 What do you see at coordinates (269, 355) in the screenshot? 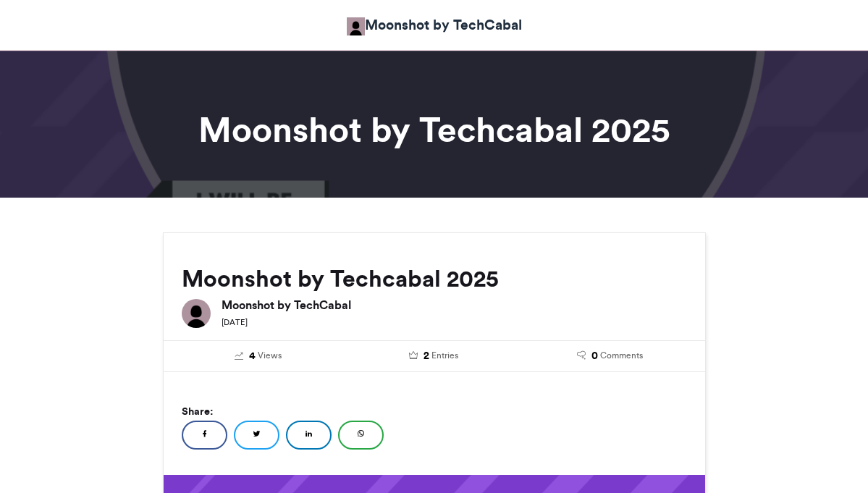
I see `span: Views` at bounding box center [269, 355].